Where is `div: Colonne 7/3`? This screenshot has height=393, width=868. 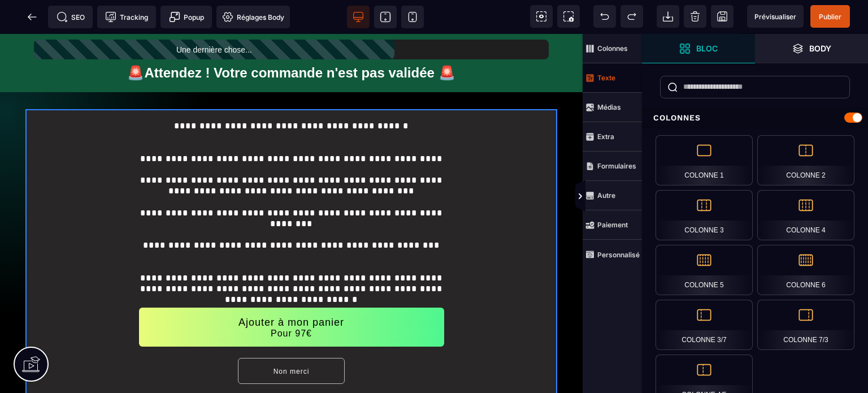
div: Colonne 7/3 is located at coordinates (806, 325).